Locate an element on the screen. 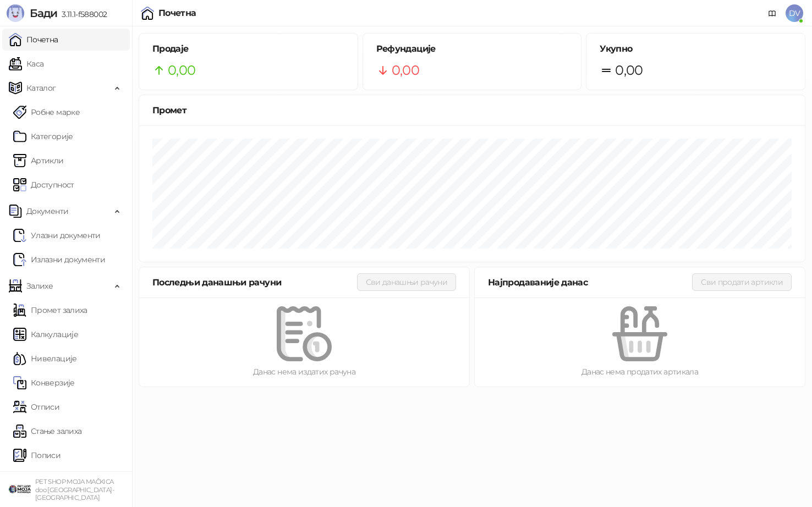 This screenshot has width=812, height=507. div: Промет is located at coordinates (472, 110).